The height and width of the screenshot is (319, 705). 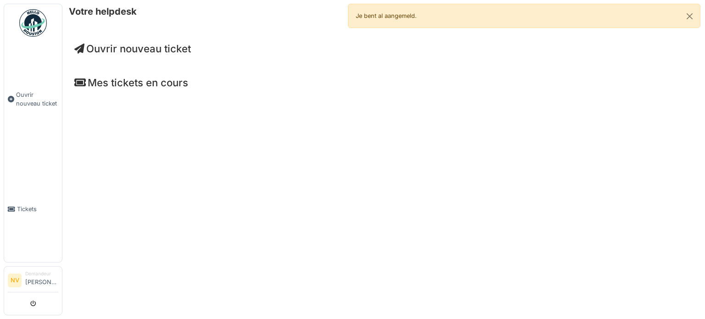 What do you see at coordinates (33, 23) in the screenshot?
I see `img: Badge_color-CXgf-gQk.svg` at bounding box center [33, 23].